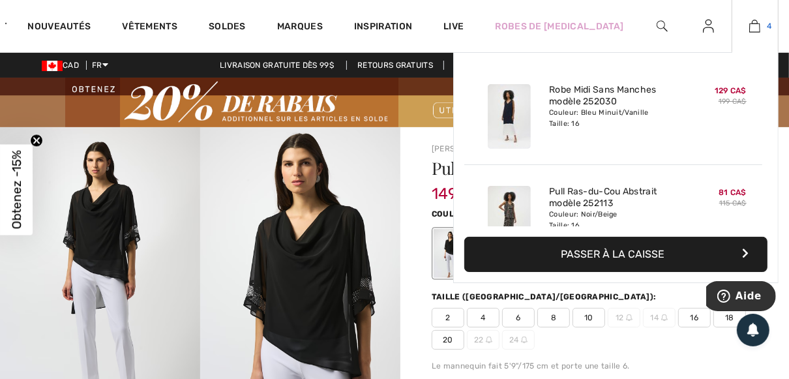 The height and width of the screenshot is (379, 789). What do you see at coordinates (300, 27) in the screenshot?
I see `a: Marques` at bounding box center [300, 27].